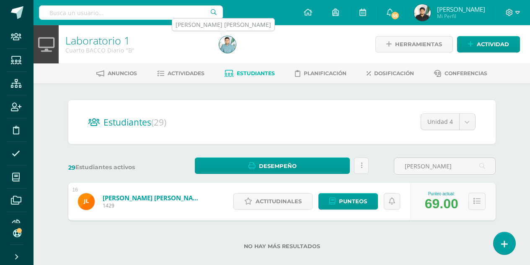  Describe the element at coordinates (353, 201) in the screenshot. I see `span: Punteos` at that location.